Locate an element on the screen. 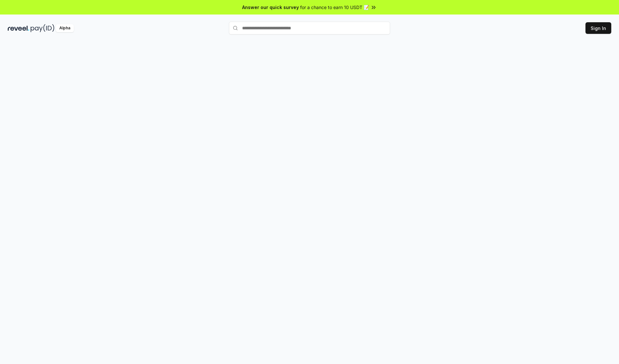 The height and width of the screenshot is (364, 619). img: reveel_dark is located at coordinates (18, 28).